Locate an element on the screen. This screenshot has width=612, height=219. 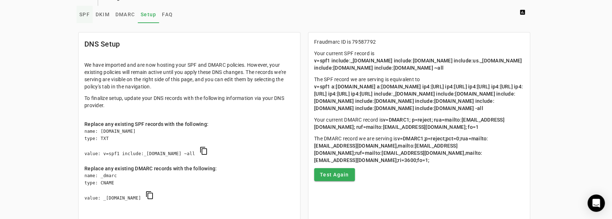
p: To finalize setup, update your DNS records with the following information via your DNS provider. is located at coordinates (189, 102).